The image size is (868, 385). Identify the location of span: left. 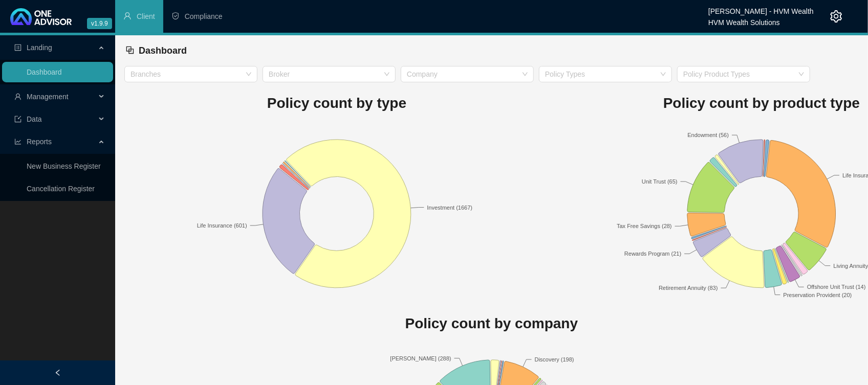
(58, 373).